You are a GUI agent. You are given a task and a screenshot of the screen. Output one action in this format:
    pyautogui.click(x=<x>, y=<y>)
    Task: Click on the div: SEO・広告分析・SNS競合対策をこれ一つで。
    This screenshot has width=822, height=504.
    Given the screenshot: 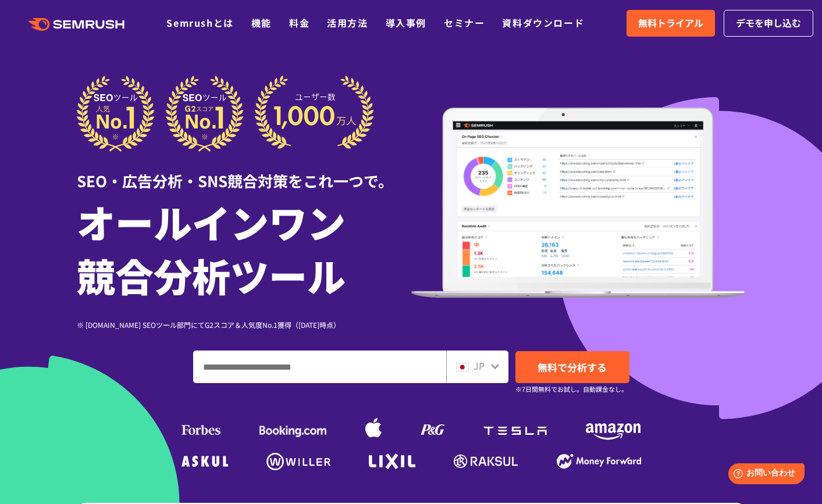 What is the action you would take?
    pyautogui.click(x=244, y=172)
    